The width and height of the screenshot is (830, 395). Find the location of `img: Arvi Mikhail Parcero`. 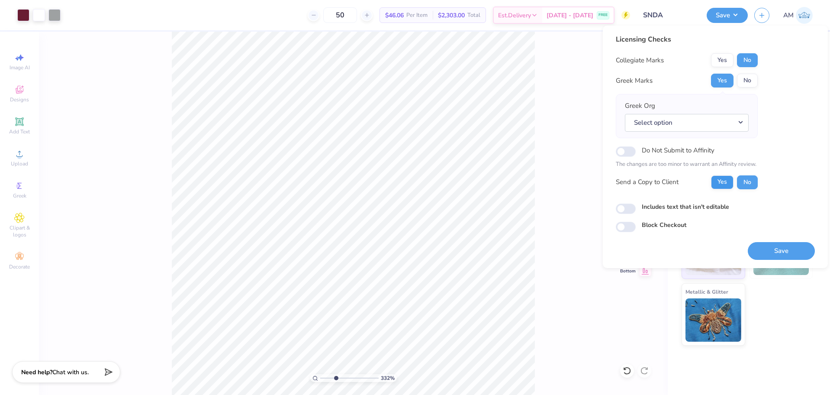

img: Arvi Mikhail Parcero is located at coordinates (804, 15).